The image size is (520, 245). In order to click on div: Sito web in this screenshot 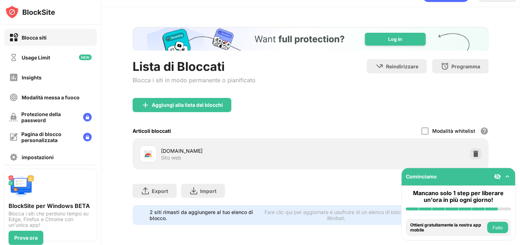, I will do `click(171, 158)`.